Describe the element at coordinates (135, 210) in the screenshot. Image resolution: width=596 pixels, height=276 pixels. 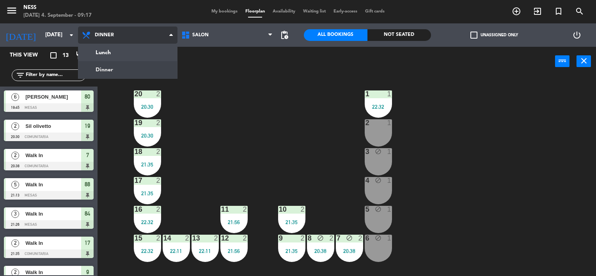
I see `div: 16` at that location.